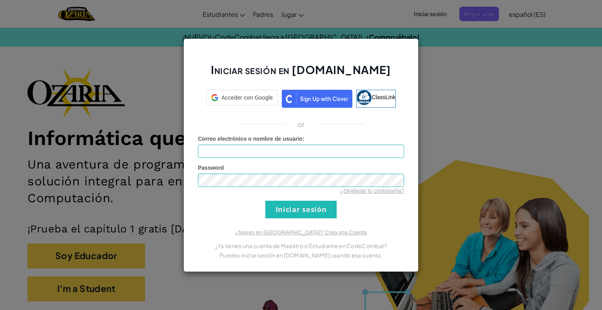  Describe the element at coordinates (242, 98) in the screenshot. I see `div: Acceder con Google` at that location.